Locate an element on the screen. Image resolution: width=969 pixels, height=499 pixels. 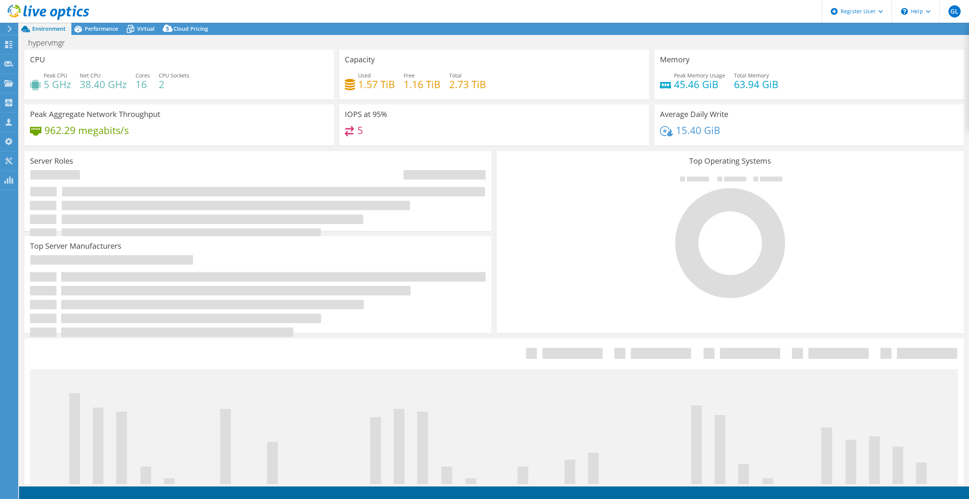
span: CPU Sockets is located at coordinates (174, 75).